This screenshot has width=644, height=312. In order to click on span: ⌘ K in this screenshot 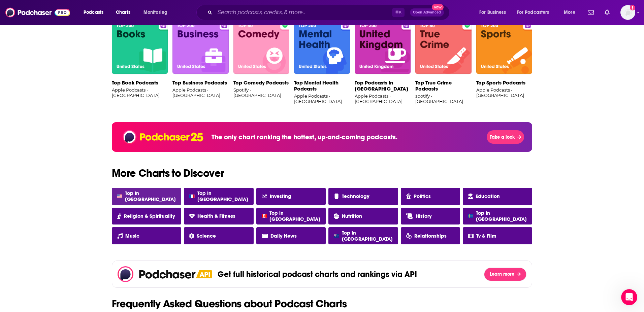, I will do `click(398, 12)`.